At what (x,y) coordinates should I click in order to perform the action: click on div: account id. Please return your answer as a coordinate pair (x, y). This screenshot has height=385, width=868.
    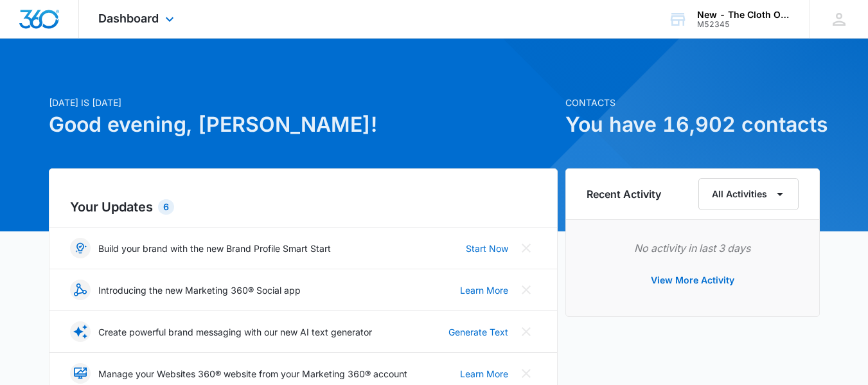
    Looking at the image, I should click on (744, 24).